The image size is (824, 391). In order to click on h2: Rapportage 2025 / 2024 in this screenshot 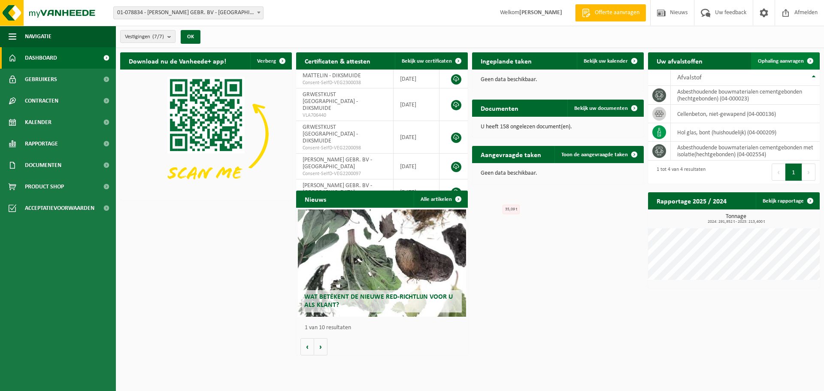, I will do `click(691, 200)`.